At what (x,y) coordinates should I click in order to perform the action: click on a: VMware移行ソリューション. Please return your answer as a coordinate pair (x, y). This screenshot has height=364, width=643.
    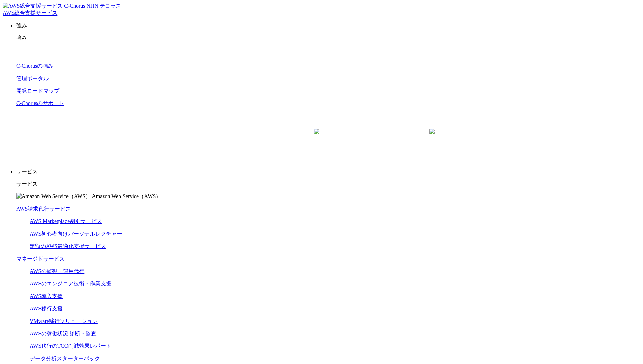
    Looking at the image, I should click on (64, 321).